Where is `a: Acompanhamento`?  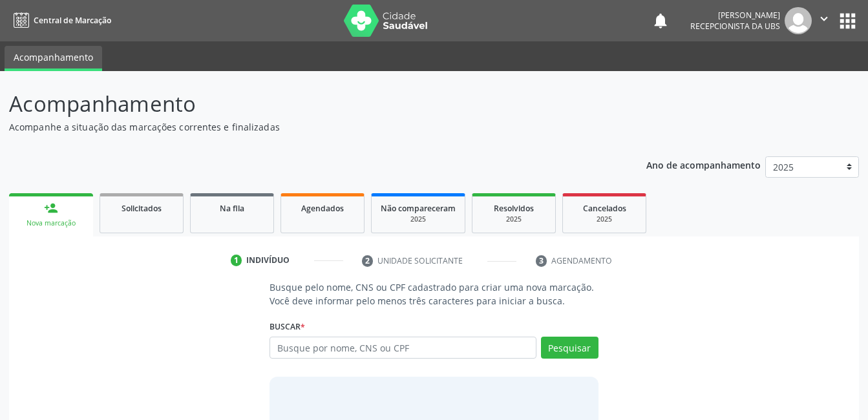 a: Acompanhamento is located at coordinates (53, 58).